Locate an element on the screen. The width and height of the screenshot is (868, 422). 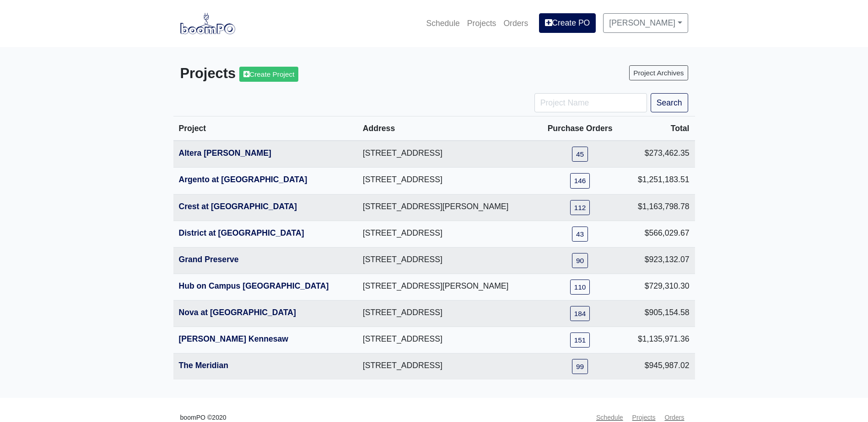
a: 45 is located at coordinates (580, 154).